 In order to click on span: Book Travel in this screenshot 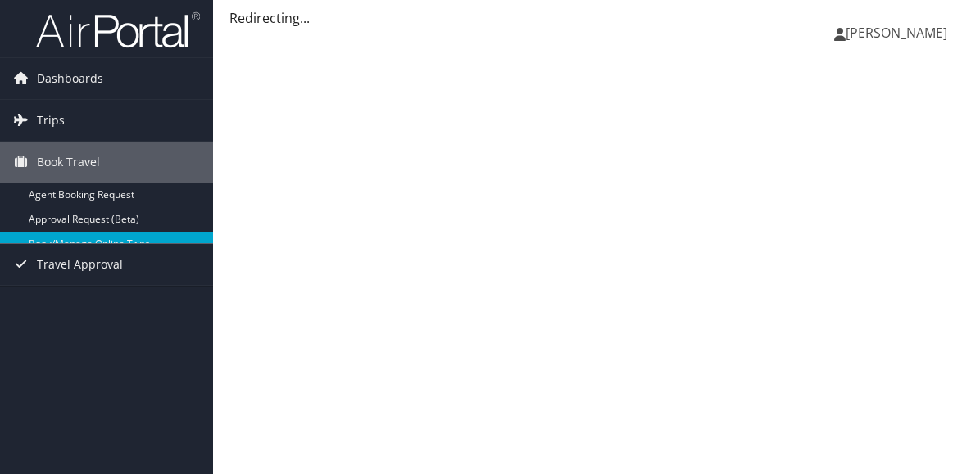, I will do `click(68, 162)`.